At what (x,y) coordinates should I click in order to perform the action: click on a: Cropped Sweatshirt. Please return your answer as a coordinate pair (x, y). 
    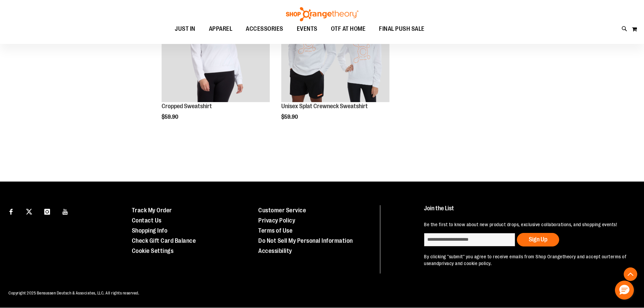
    Looking at the image, I should click on (187, 106).